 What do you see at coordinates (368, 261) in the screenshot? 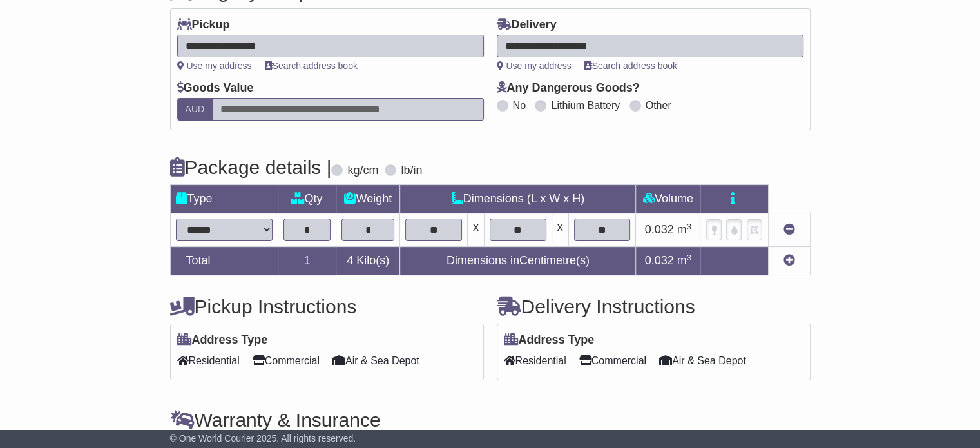
I see `td: Kilo(s)` at bounding box center [368, 261].